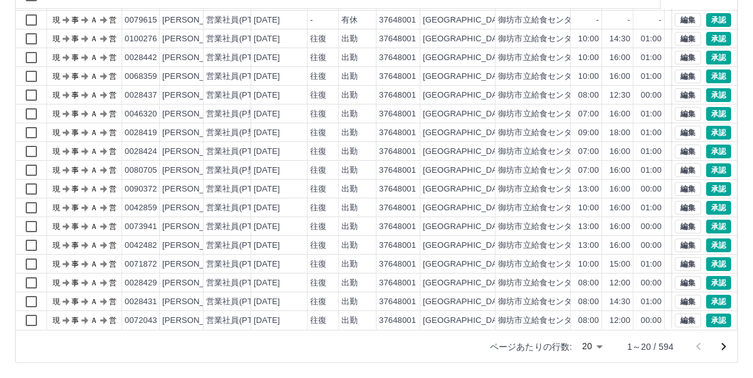 The width and height of the screenshot is (753, 378). What do you see at coordinates (141, 20) in the screenshot?
I see `div: 0079615` at bounding box center [141, 20].